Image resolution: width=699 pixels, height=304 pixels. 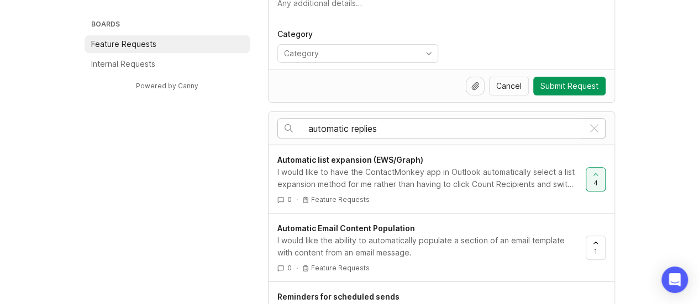 I want to click on div: I would like to have the ContactMonkey app in Outlook automatically select a list expansion metho..., so click(x=427, y=178).